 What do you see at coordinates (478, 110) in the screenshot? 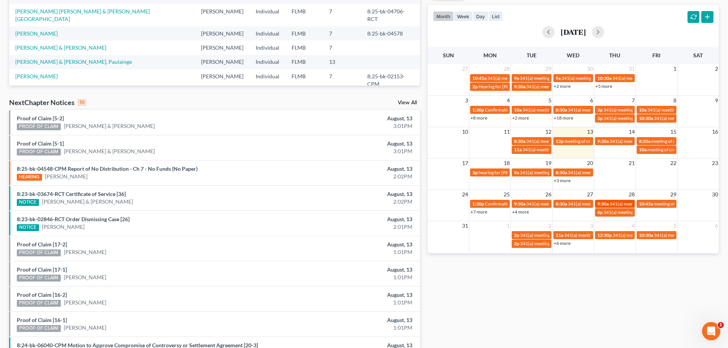
I see `span: 1:30p` at bounding box center [478, 110].